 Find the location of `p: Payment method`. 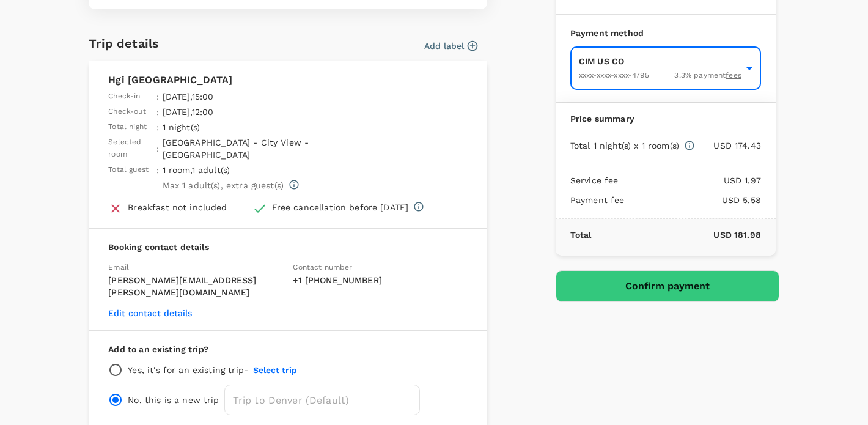

p: Payment method is located at coordinates (666, 33).